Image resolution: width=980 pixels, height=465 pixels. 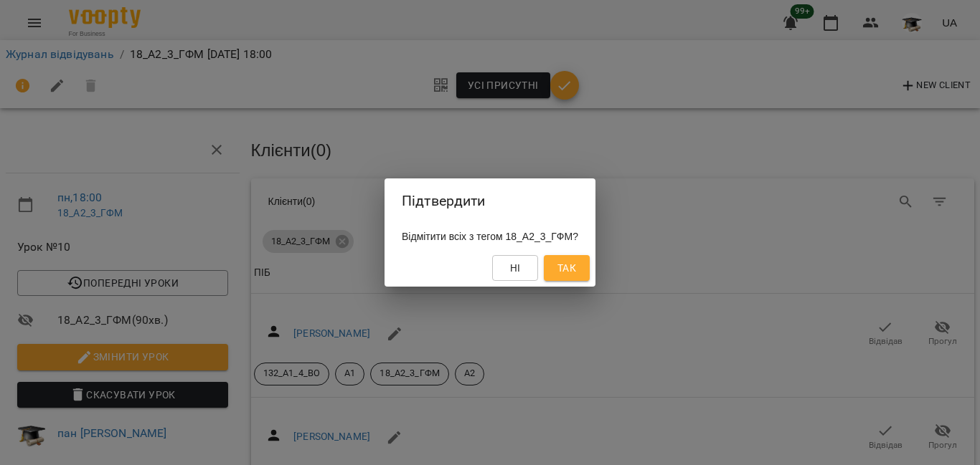 I want to click on div: Відмітити всіх з тегом 18_А2_3_ГФМ?, so click(x=490, y=237).